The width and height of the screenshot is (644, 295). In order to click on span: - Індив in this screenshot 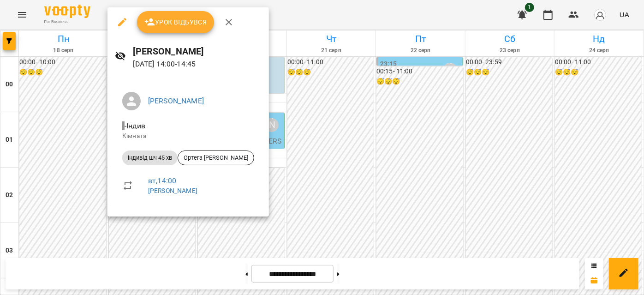, I will do `click(135, 125)`.